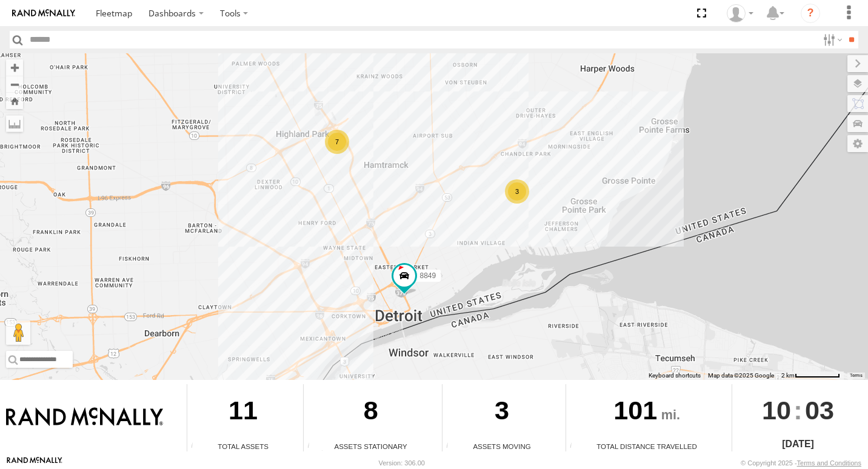 This screenshot has height=469, width=868. Describe the element at coordinates (820, 410) in the screenshot. I see `span: 03` at that location.